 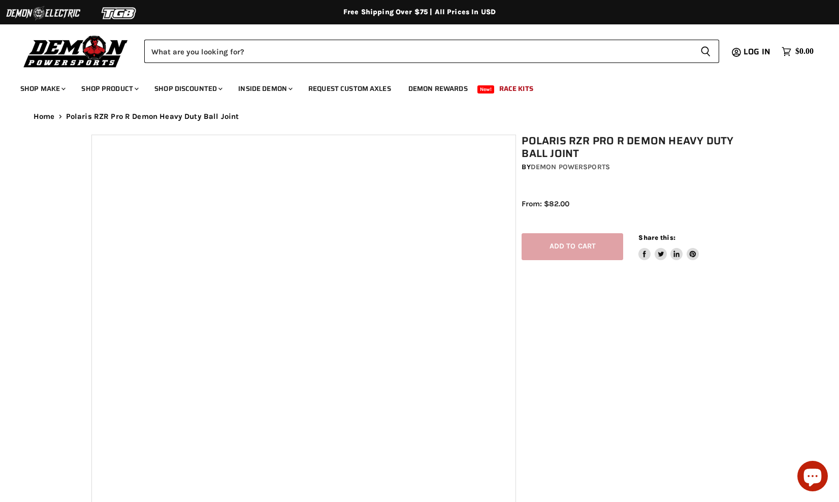 What do you see at coordinates (668, 246) in the screenshot?
I see `aside: Share this:` at bounding box center [668, 246].